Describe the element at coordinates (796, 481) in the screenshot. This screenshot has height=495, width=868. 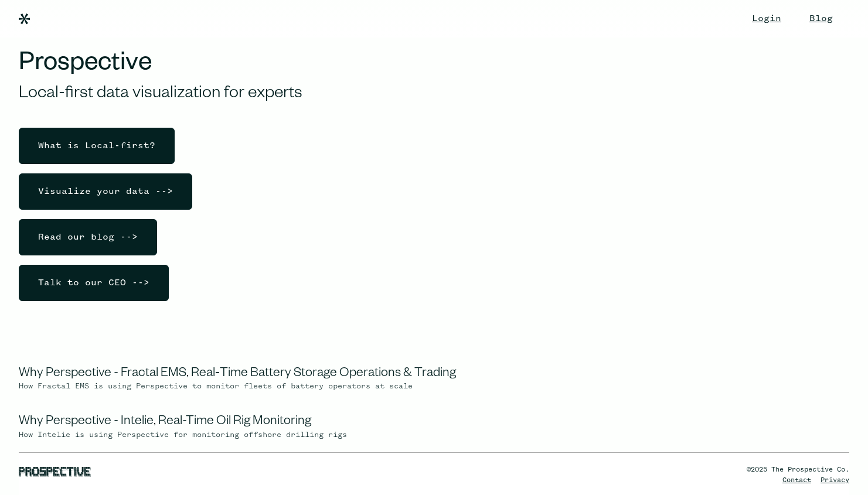
I see `a: Contact` at that location.